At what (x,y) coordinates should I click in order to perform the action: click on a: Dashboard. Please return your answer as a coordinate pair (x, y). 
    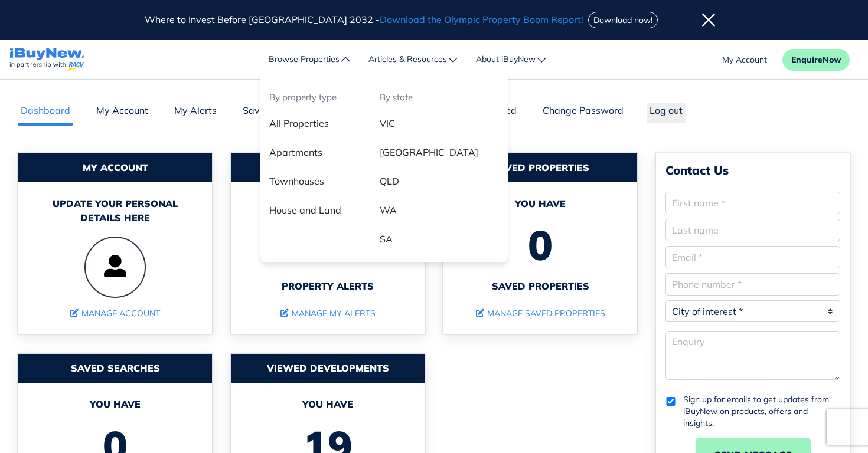
    Looking at the image, I should click on (46, 113).